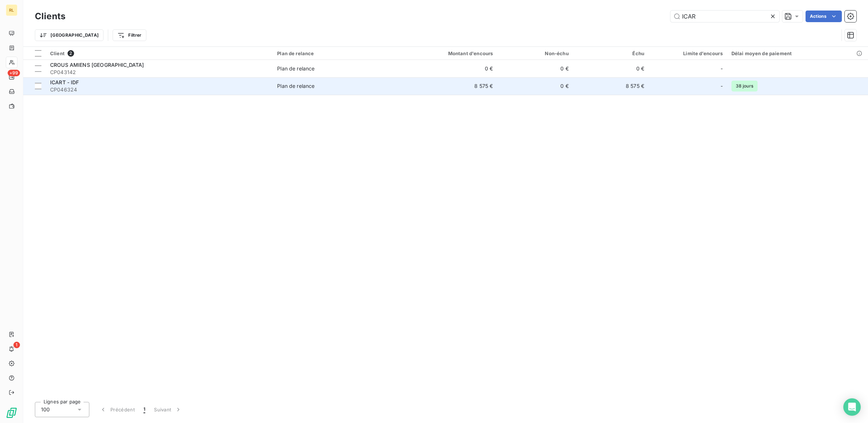  I want to click on input: Rechercher, so click(725, 16).